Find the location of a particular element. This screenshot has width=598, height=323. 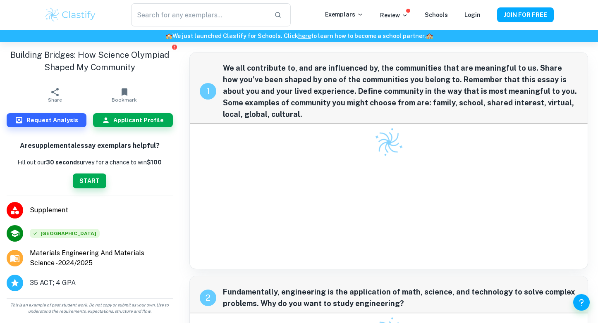

p: Fill out our survey for a chance to win is located at coordinates (89, 163).